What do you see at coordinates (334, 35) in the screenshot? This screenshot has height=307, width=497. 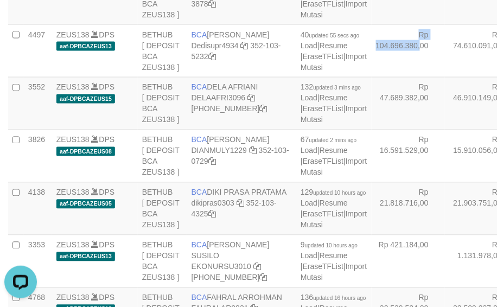 I see `span: updated 55 secs ago` at bounding box center [334, 35].